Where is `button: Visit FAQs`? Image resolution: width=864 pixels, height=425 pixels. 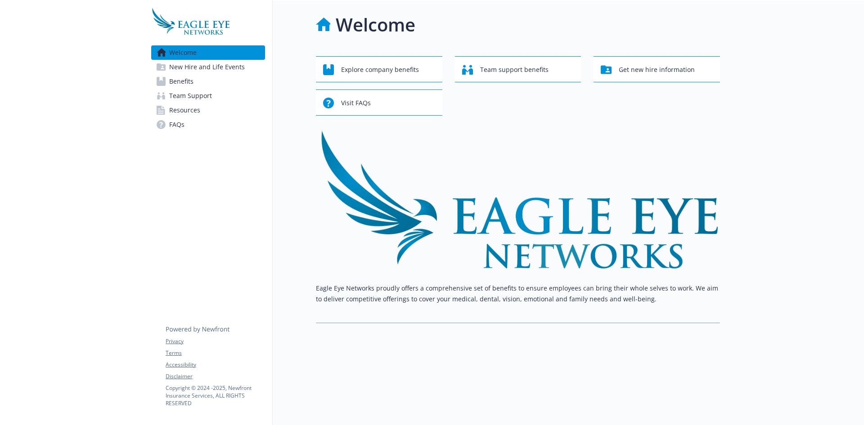
button: Visit FAQs is located at coordinates (379, 103).